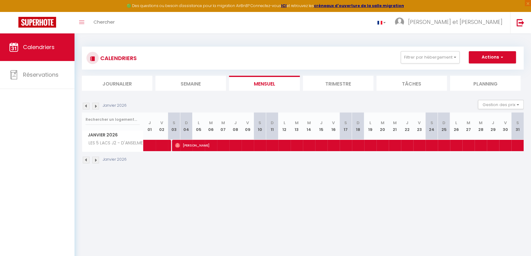  Describe the element at coordinates (118, 58) in the screenshot. I see `h3: CALENDRIERS` at that location.